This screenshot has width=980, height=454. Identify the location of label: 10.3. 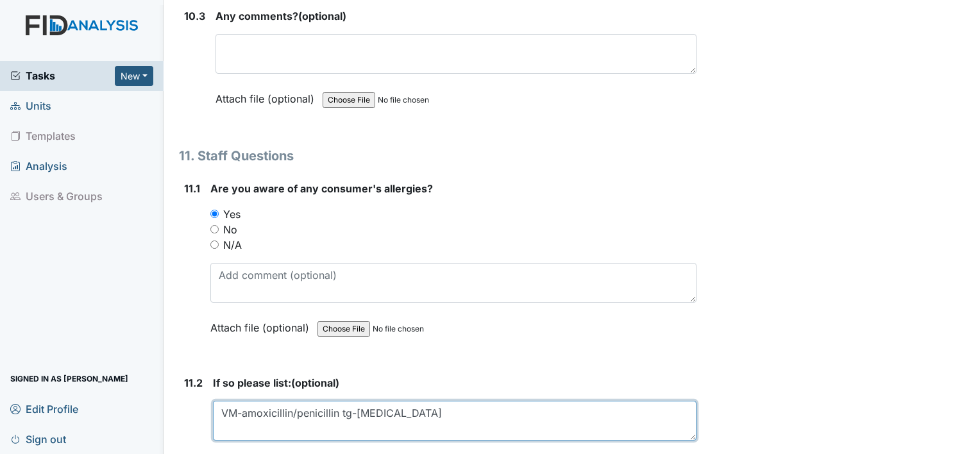
(195, 16).